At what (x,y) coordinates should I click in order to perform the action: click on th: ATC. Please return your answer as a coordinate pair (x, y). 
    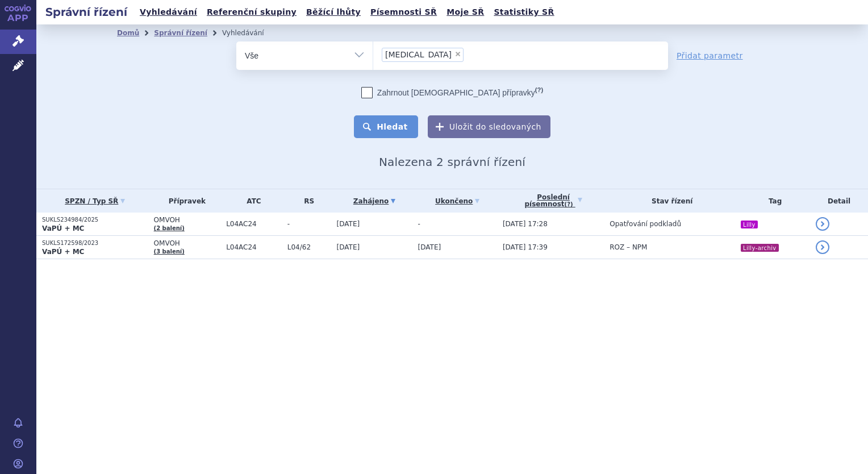
    Looking at the image, I should click on (251, 201).